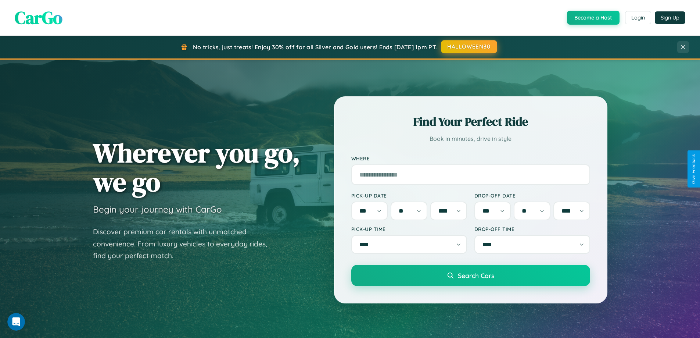 Image resolution: width=700 pixels, height=338 pixels. What do you see at coordinates (197, 167) in the screenshot?
I see `h1: Wherever you go, we go` at bounding box center [197, 167].